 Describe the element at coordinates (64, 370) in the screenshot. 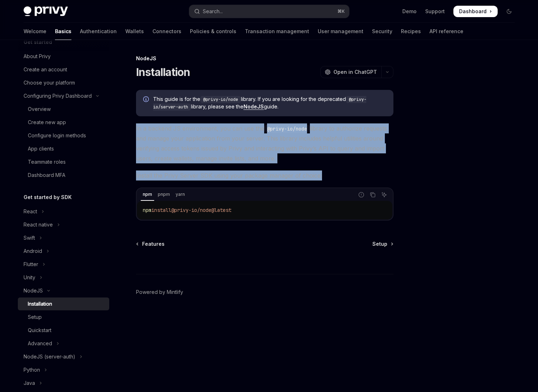

I see `button: Toggle Python section` at that location.